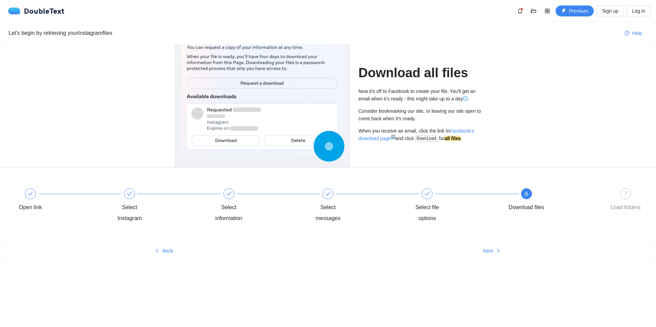 The image size is (656, 327). I want to click on span: right, so click(498, 251).